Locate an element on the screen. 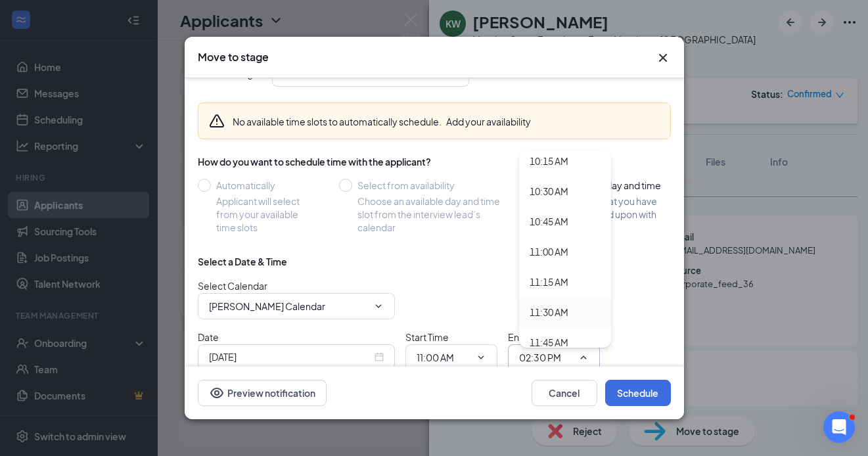 Image resolution: width=868 pixels, height=456 pixels. input: End time is located at coordinates (546, 357).